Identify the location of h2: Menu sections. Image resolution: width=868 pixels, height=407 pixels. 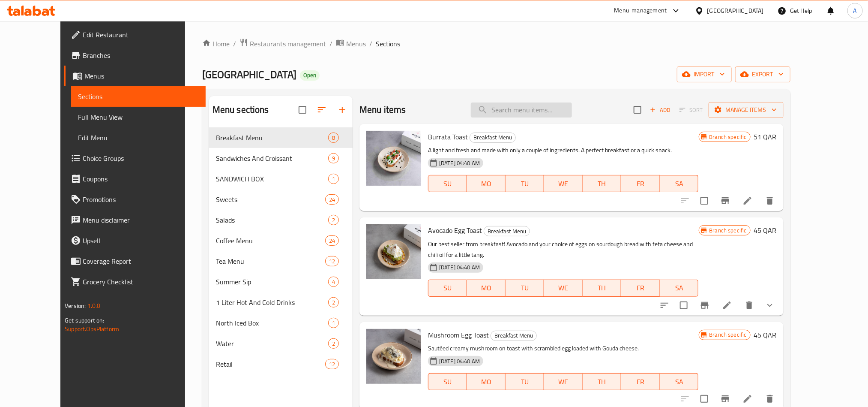
(241, 110).